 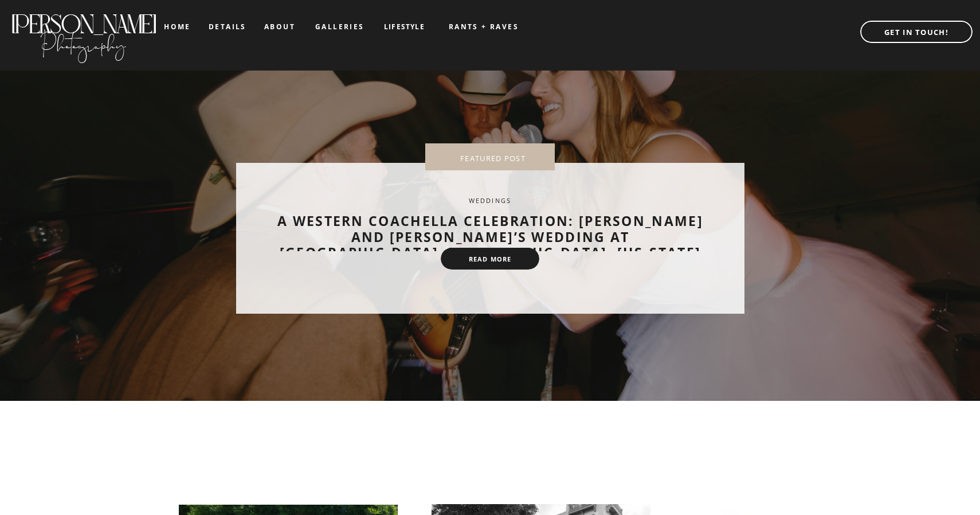 I want to click on nav: details, so click(x=227, y=27).